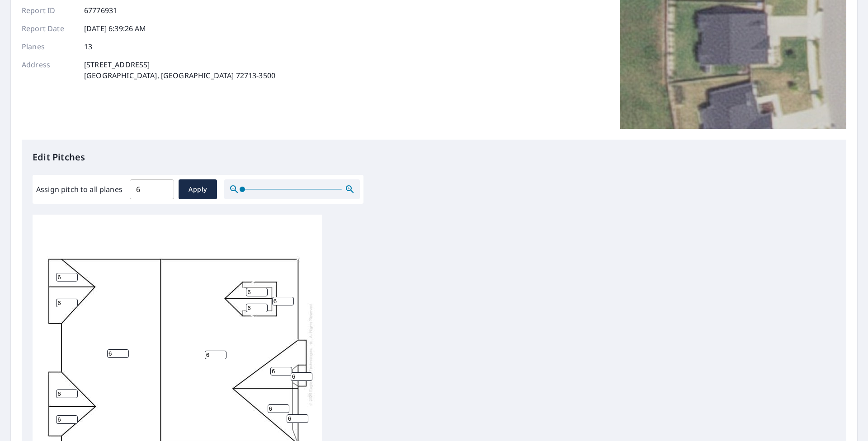  What do you see at coordinates (434, 157) in the screenshot?
I see `p: Edit Pitches` at bounding box center [434, 157].